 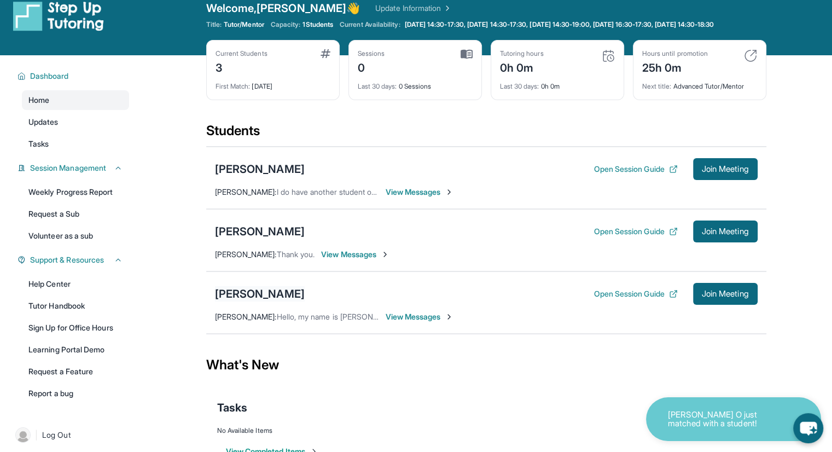 I want to click on span: Dashboard, so click(x=49, y=76).